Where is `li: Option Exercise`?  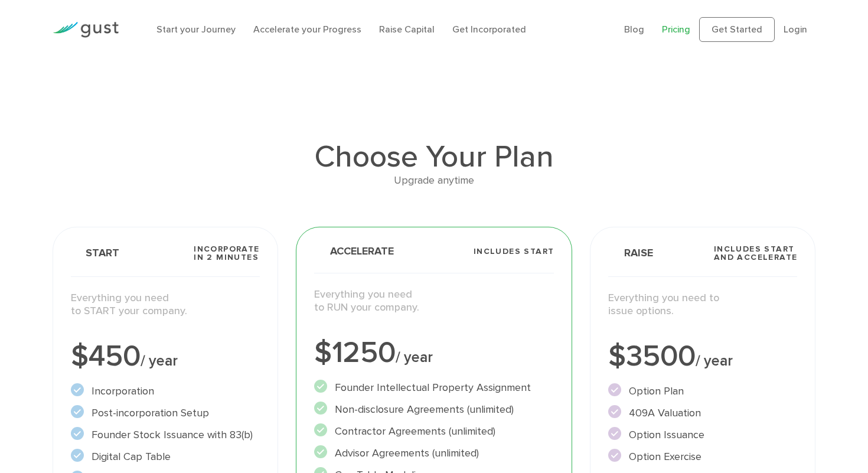 li: Option Exercise is located at coordinates (703, 457).